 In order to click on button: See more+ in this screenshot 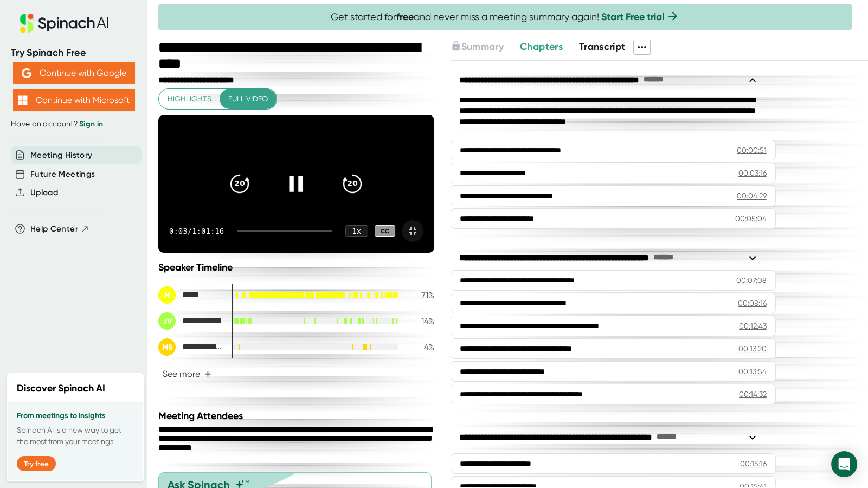, I will do `click(187, 373)`.